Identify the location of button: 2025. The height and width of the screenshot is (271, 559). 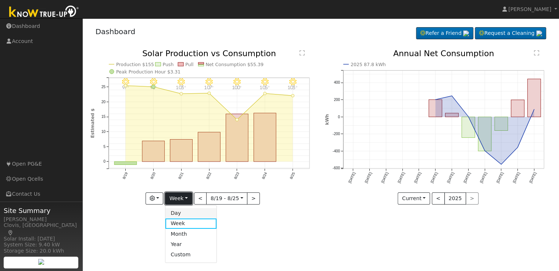
(455, 199).